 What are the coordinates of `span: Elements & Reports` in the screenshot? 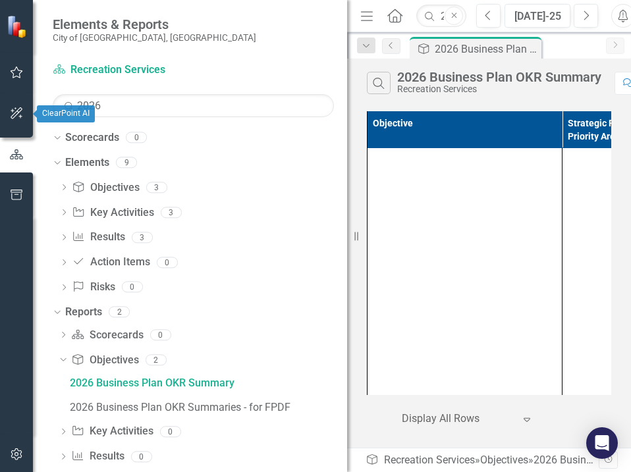 It's located at (154, 24).